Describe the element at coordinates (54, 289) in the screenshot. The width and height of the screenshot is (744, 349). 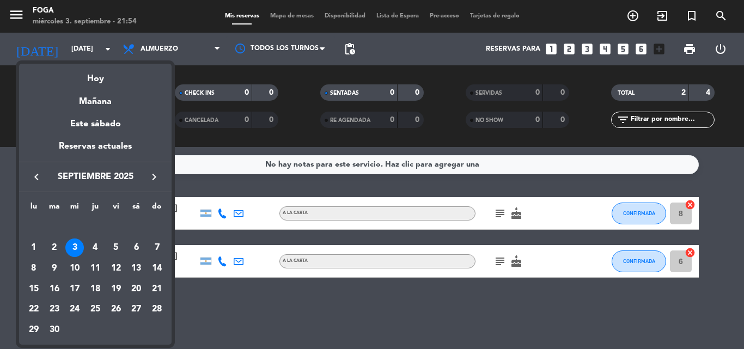
I see `td: 16 de septiembre de 2025` at that location.